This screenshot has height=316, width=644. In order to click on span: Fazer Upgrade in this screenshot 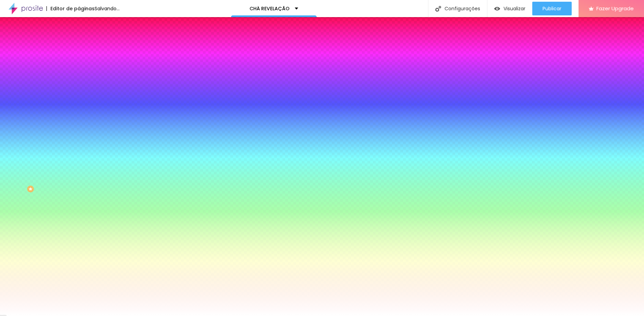, I will do `click(615, 8)`.